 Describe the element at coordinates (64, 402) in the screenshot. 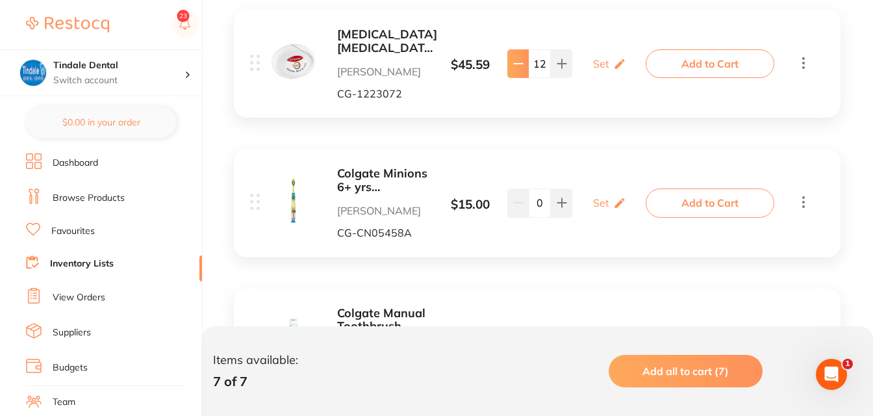

I see `a: Team` at that location.